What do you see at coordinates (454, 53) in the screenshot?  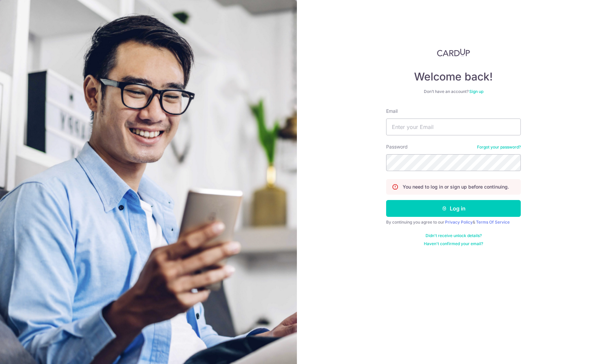 I see `img: CardUp Logo` at bounding box center [454, 53].